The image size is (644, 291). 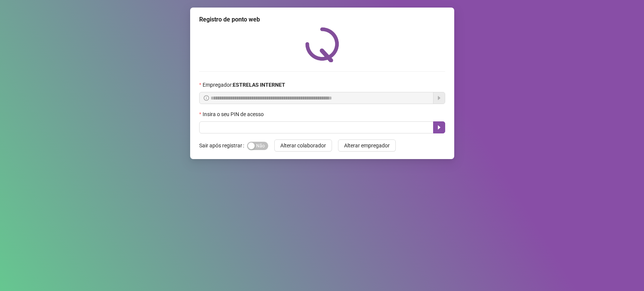 What do you see at coordinates (303, 146) in the screenshot?
I see `button: Alterar colaborador` at bounding box center [303, 146].